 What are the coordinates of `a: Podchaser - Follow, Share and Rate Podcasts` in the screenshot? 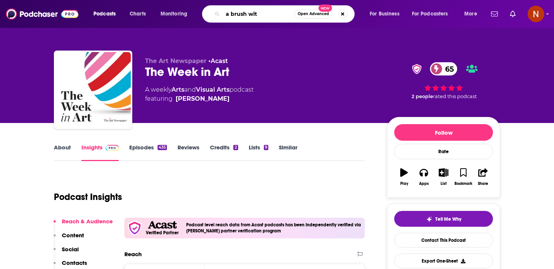 It's located at (42, 14).